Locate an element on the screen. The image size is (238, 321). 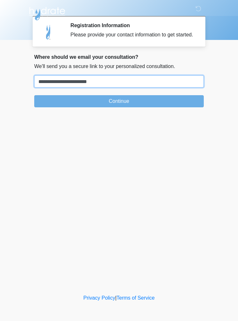
button: Continue is located at coordinates (119, 101).